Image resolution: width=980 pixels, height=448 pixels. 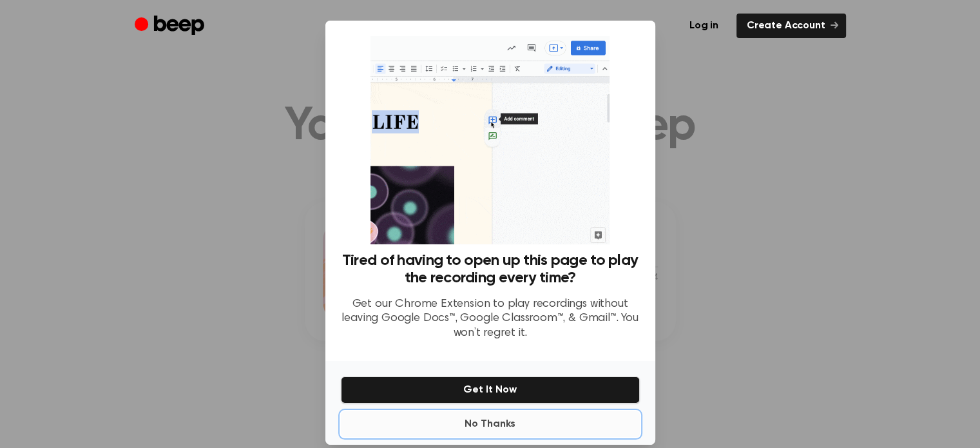 I want to click on h3: Tired of having to open up this page to play the recording every time?, so click(x=491, y=269).